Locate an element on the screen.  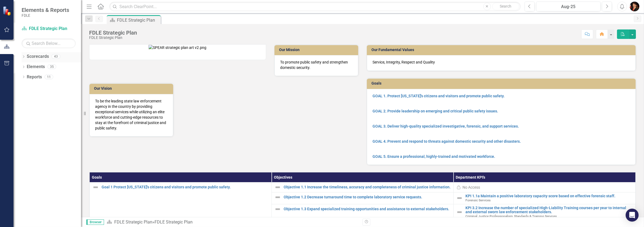
div: Open Intercom Messenger is located at coordinates (632, 215).